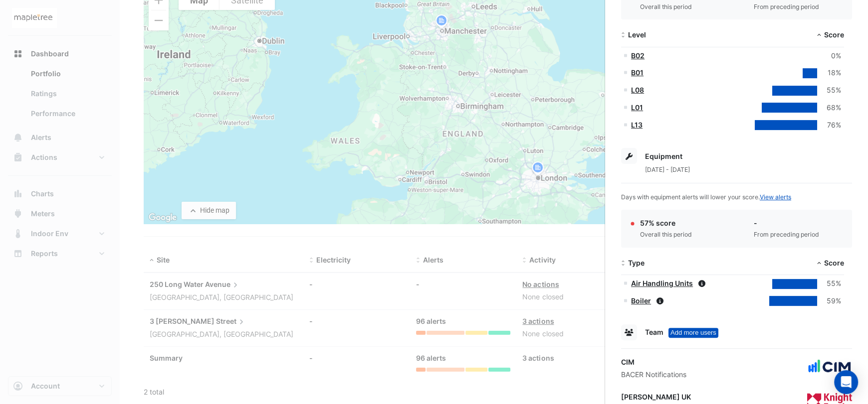 This screenshot has width=868, height=404. What do you see at coordinates (641, 300) in the screenshot?
I see `a: Boiler` at bounding box center [641, 300].